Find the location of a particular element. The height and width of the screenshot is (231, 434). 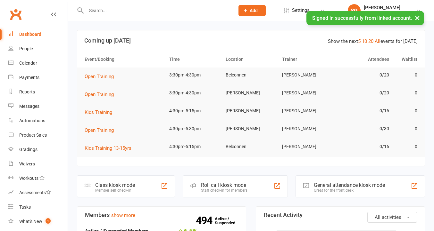

a: Dashboard is located at coordinates (38, 34).